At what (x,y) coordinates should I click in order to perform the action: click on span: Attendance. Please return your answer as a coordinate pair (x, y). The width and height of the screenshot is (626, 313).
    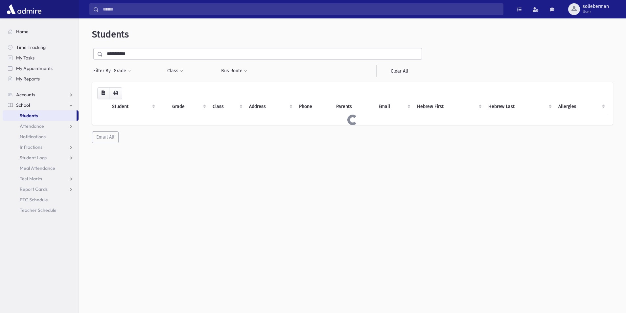
    Looking at the image, I should click on (32, 126).